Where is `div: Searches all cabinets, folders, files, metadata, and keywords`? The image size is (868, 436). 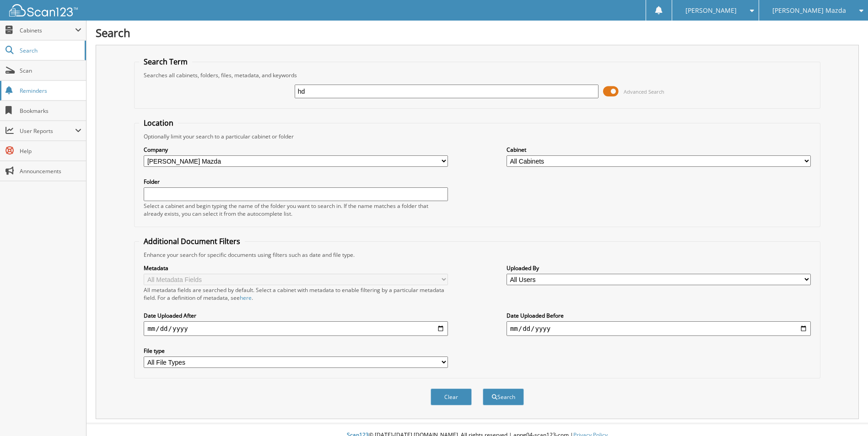
div: Searches all cabinets, folders, files, metadata, and keywords is located at coordinates (476, 75).